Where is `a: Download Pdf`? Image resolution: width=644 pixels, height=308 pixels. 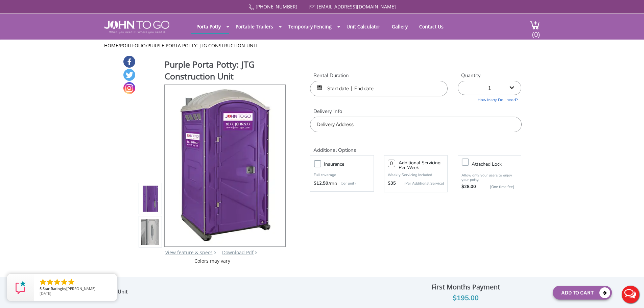 a: Download Pdf is located at coordinates (238, 253).